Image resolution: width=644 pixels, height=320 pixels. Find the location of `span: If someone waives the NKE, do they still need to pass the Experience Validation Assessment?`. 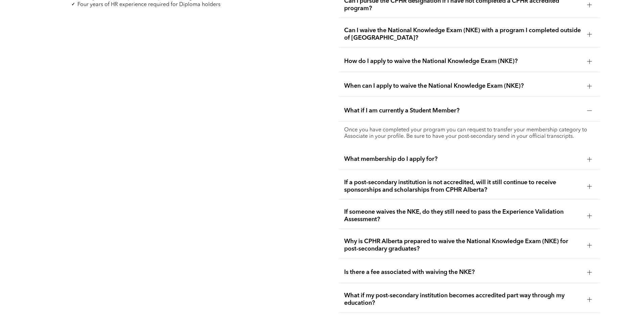

span: If someone waives the NKE, do they still need to pass the Experience Validation Assessment? is located at coordinates (463, 216).